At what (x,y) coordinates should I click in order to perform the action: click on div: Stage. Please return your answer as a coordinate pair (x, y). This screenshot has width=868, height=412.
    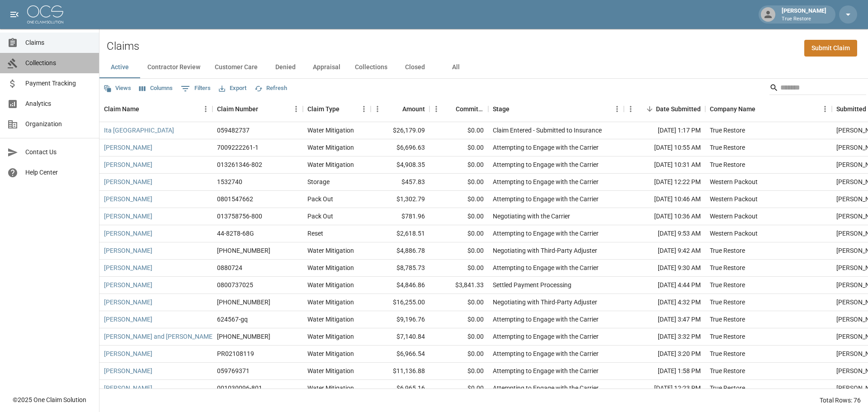
    Looking at the image, I should click on (556, 109).